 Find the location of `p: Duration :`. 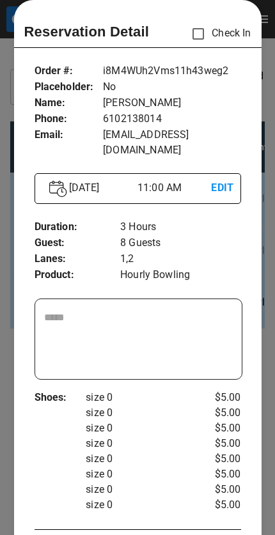

p: Duration : is located at coordinates (77, 227).